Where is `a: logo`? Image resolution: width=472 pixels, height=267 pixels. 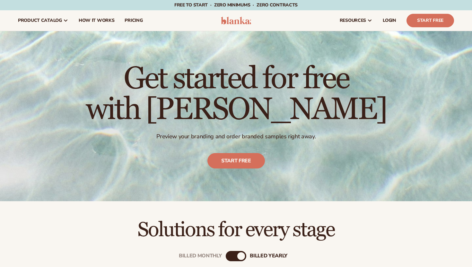
a: logo is located at coordinates (236, 21).